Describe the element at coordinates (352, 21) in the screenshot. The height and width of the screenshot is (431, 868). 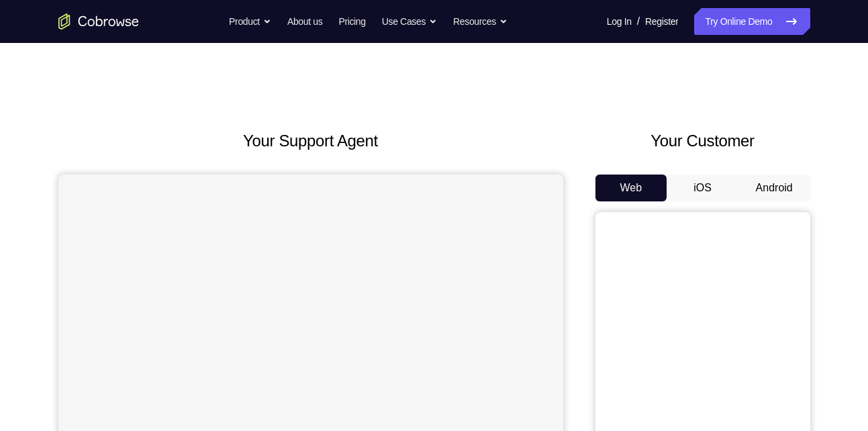
I see `a: Pricing` at that location.